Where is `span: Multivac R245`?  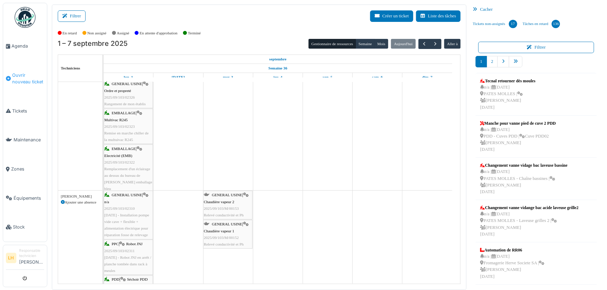
span: Multivac R245 is located at coordinates (116, 120).